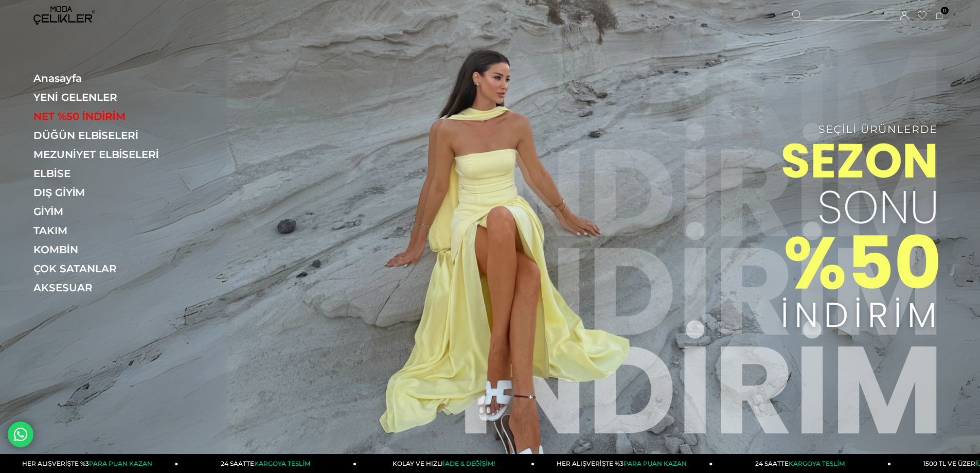 The image size is (980, 473). Describe the element at coordinates (104, 287) in the screenshot. I see `a: AKSESUAR` at that location.